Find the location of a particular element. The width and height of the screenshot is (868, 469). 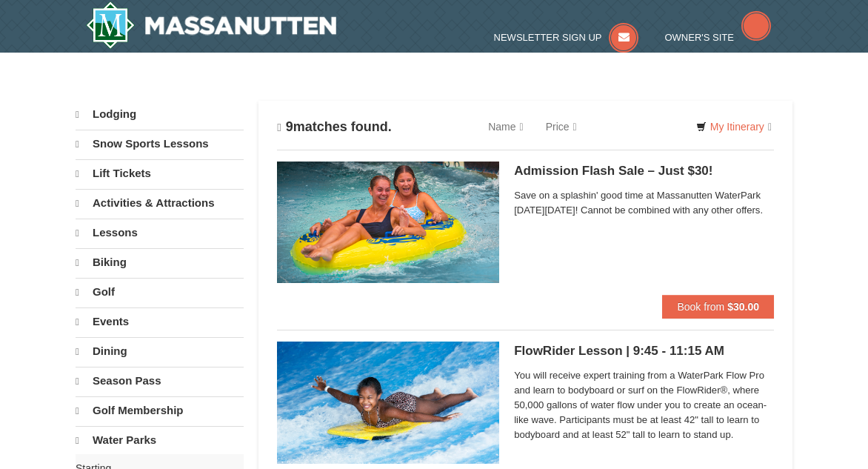

span: You will receive expert training from a WaterPark Flow Pro and learn to bodyboard or surf on the ... is located at coordinates (644, 406).